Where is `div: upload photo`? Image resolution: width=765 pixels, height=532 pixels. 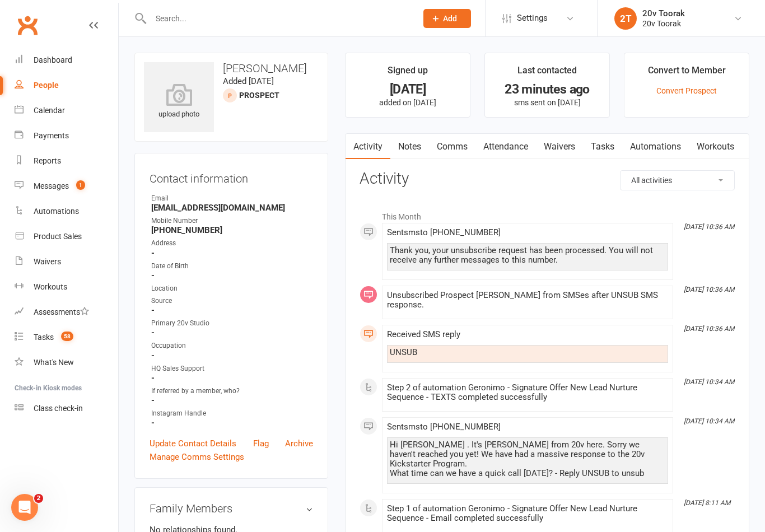 div: upload photo is located at coordinates (179, 102).